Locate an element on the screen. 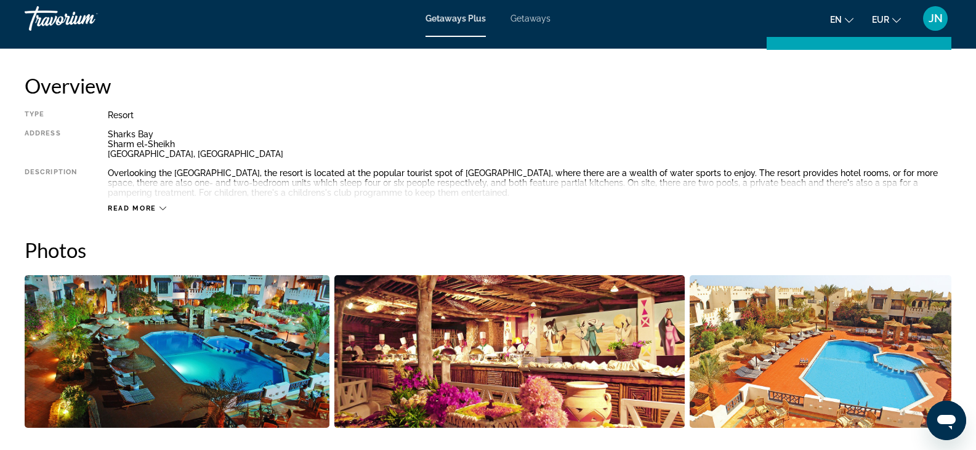 This screenshot has height=450, width=976. div: Resort is located at coordinates (529, 115).